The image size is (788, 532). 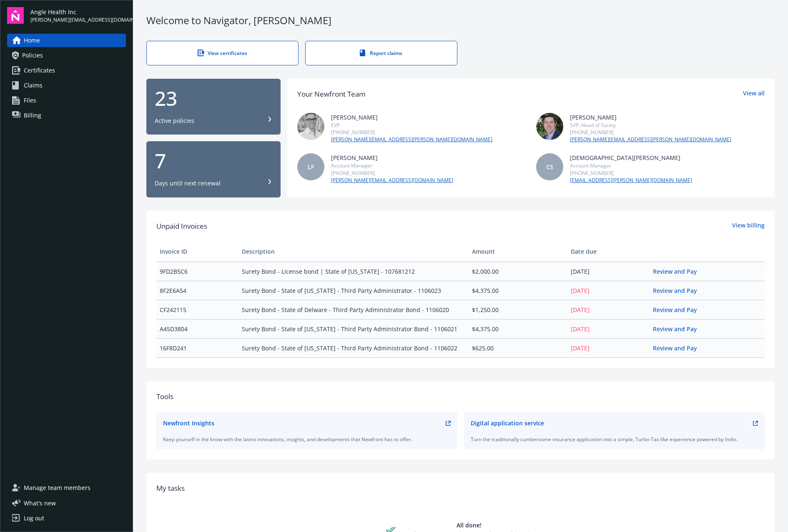 What do you see at coordinates (518, 348) in the screenshot?
I see `td: $625.00` at bounding box center [518, 348].